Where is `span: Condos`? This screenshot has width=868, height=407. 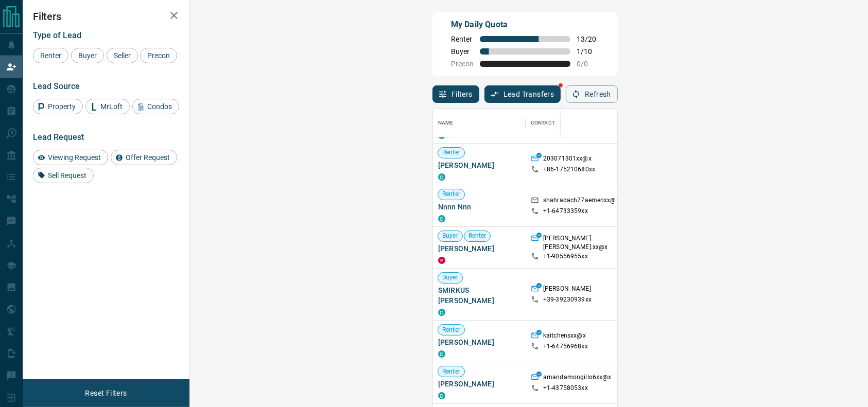
span: Condos is located at coordinates (159, 107).